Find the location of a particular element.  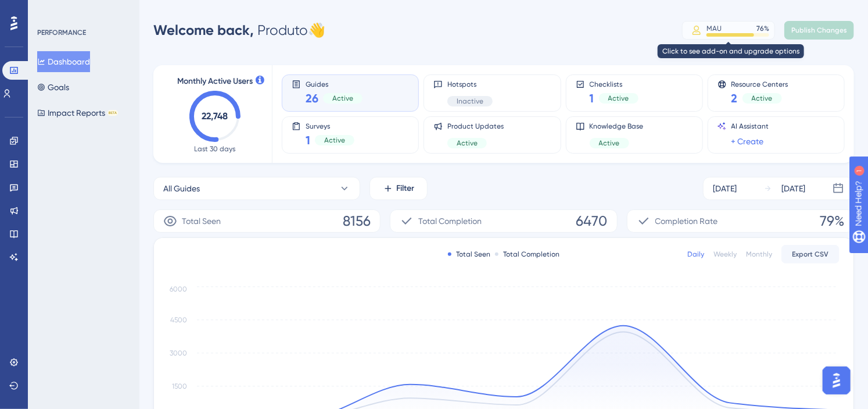

div: 76 % is located at coordinates (763, 28).